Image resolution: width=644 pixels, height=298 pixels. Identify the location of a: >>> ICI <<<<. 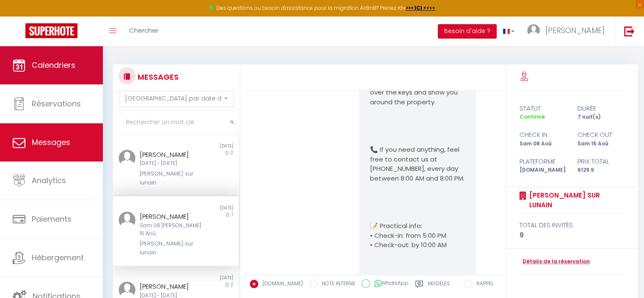
(420, 8).